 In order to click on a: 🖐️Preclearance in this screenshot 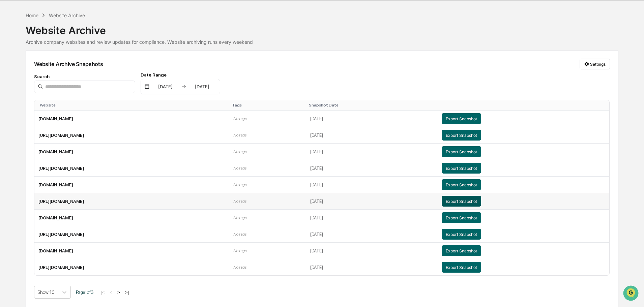, I will do `click(25, 141)`.